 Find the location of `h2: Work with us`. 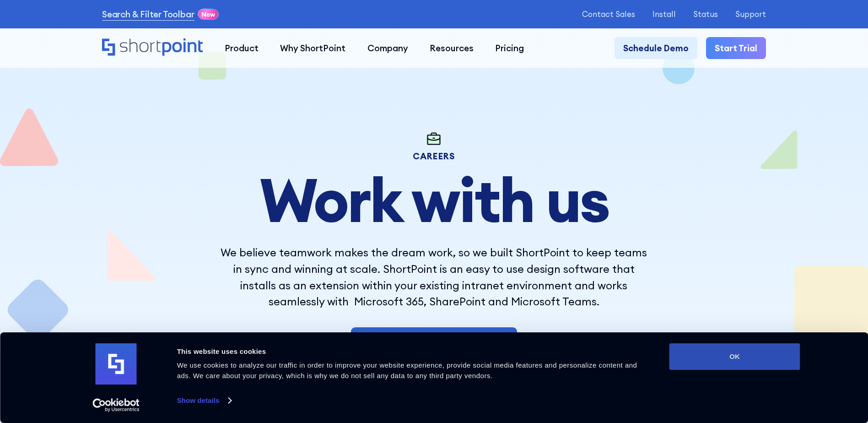

h2: Work with us is located at coordinates (434, 200).